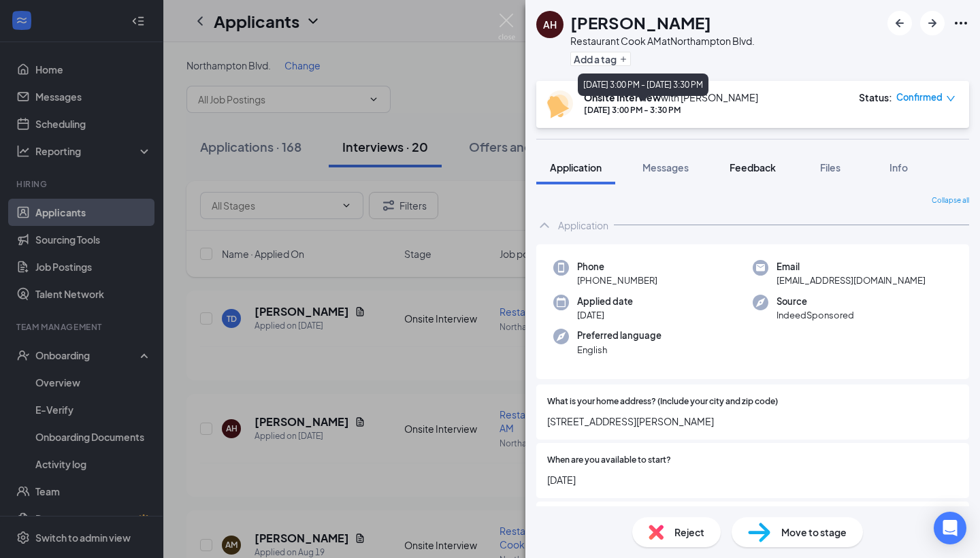 This screenshot has width=980, height=558. I want to click on span: Applied date, so click(605, 302).